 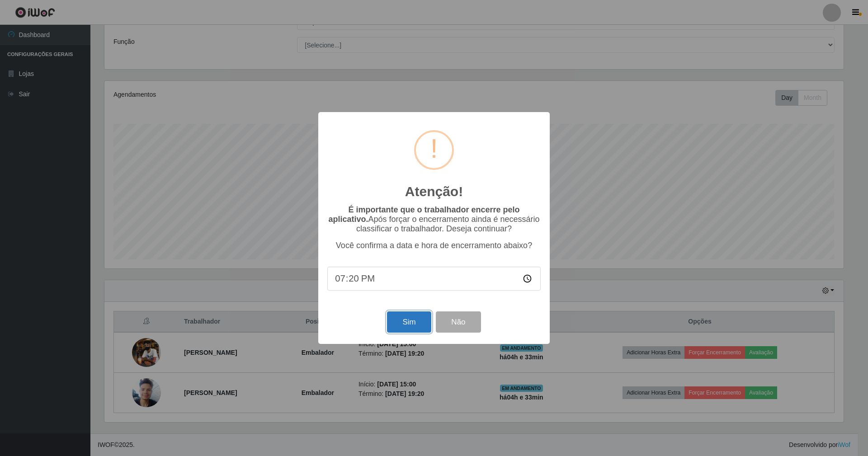 What do you see at coordinates (424, 214) in the screenshot?
I see `b: É importante que o trabalhador encerre pelo aplicativo.` at bounding box center [424, 214].